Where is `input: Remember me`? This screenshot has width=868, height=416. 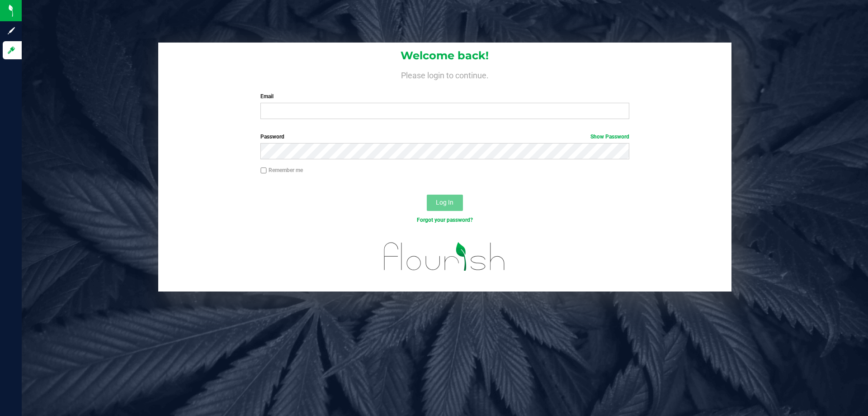 input: Remember me is located at coordinates (264, 170).